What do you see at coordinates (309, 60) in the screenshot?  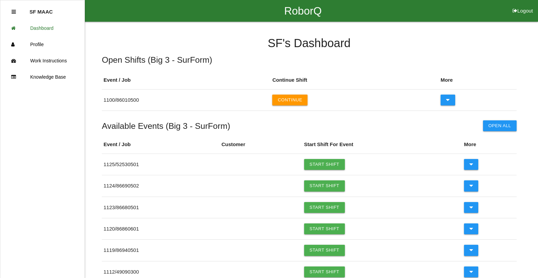 I see `h5: Open Shifts ( Big 3 - SurForm )` at bounding box center [309, 60].